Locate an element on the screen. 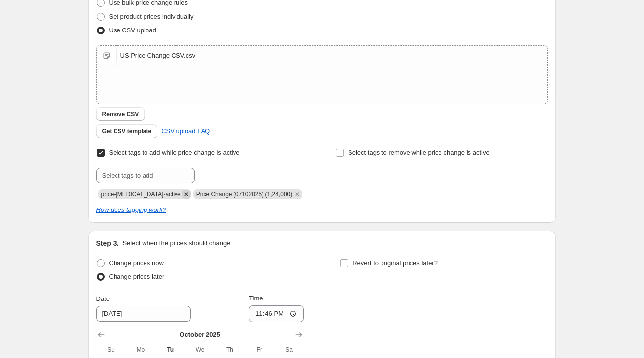 This screenshot has height=358, width=644. h2: Step 3. is located at coordinates (108, 243).